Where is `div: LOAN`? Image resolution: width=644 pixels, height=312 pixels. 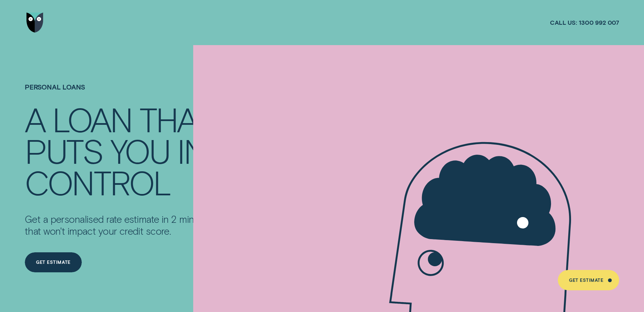 div: LOAN is located at coordinates (92, 119).